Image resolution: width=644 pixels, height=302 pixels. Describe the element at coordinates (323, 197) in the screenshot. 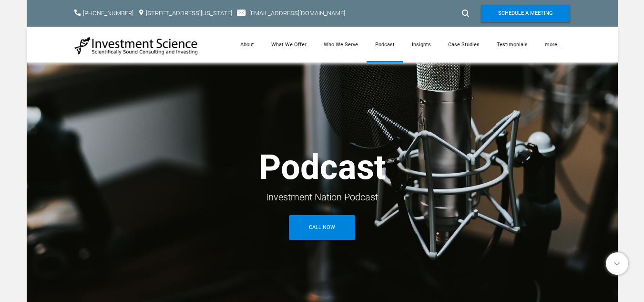

I see `div: Investment Nation Podcast` at that location.